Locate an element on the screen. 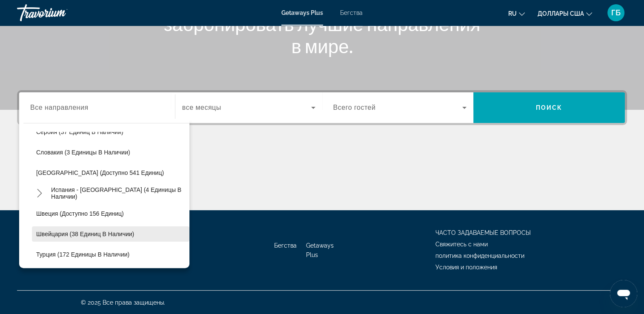 This screenshot has height=314, width=644. a: Свяжитесь с нами is located at coordinates (461, 244).